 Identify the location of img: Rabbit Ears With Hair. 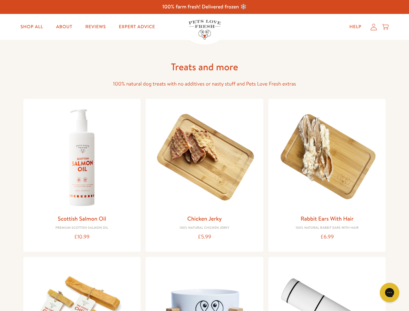
(327, 157).